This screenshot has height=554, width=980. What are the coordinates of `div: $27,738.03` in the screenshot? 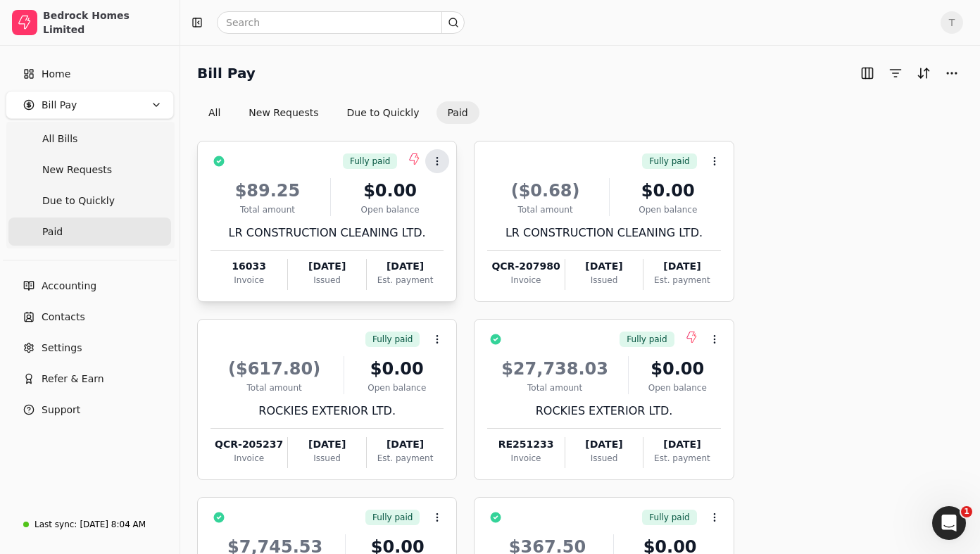 It's located at (555, 369).